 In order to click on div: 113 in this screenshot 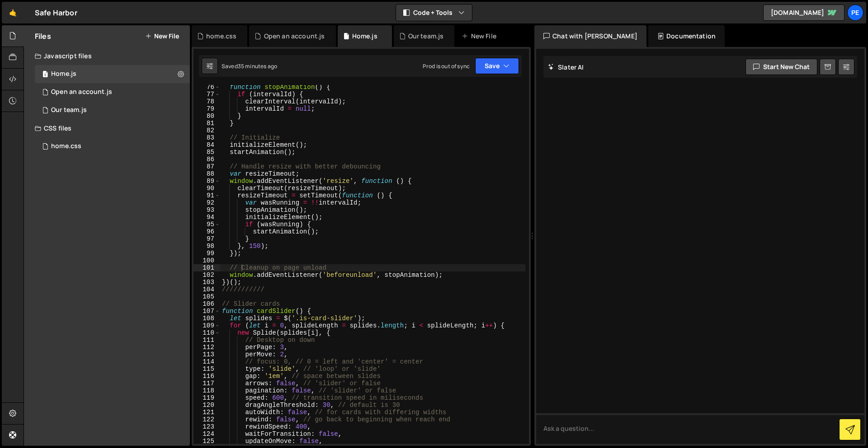, I will do `click(206, 354)`.